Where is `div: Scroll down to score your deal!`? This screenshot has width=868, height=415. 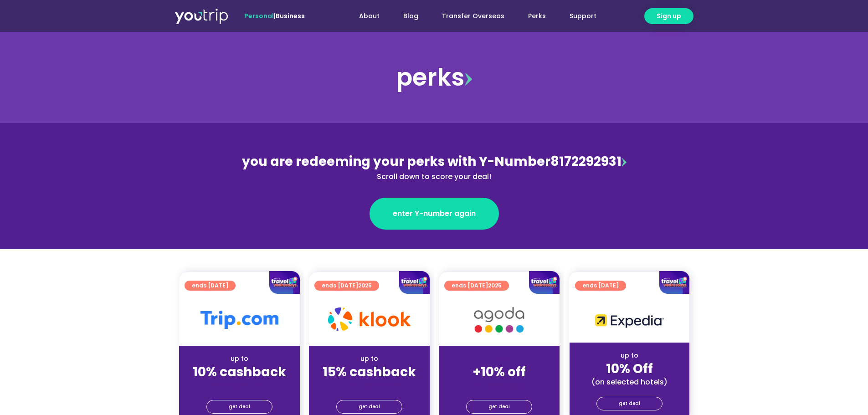
div: Scroll down to score your deal! is located at coordinates (434, 177).